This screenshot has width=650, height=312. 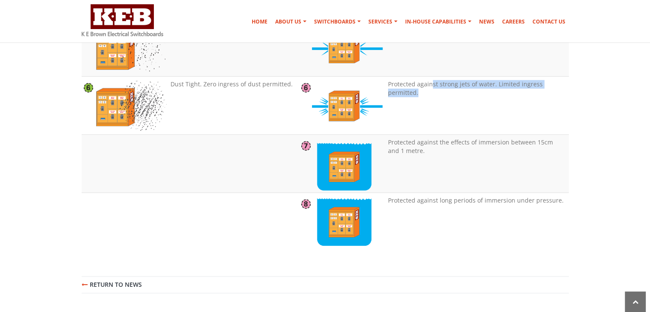 I want to click on a: News, so click(x=487, y=22).